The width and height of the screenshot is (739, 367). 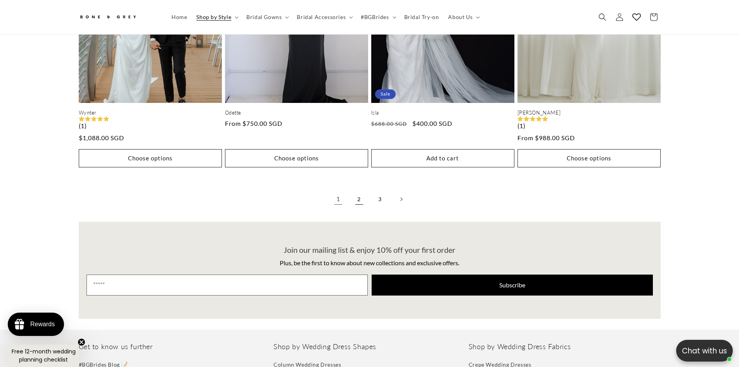 What do you see at coordinates (443, 113) in the screenshot?
I see `a: Isla` at bounding box center [443, 113].